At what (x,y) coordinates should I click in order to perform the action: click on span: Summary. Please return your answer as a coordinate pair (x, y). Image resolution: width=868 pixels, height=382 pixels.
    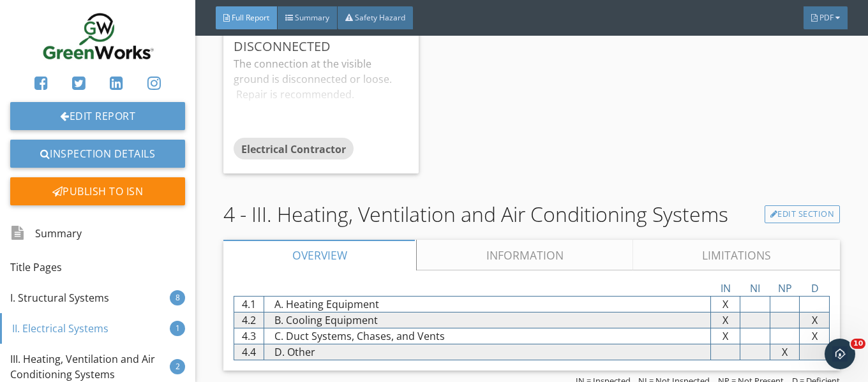
    Looking at the image, I should click on (312, 17).